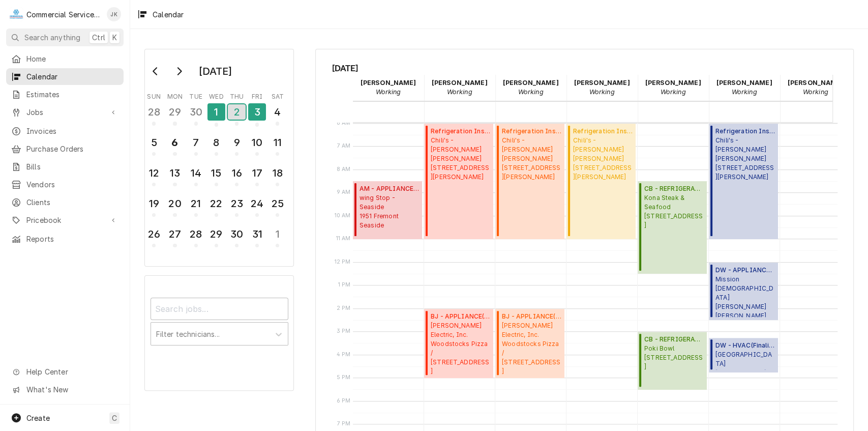  What do you see at coordinates (388, 210) in the screenshot?
I see `div: AM - APPLIANCE(Finalized)wing Stop - Seaside1951 Fremont Seaside` at bounding box center [388, 210].